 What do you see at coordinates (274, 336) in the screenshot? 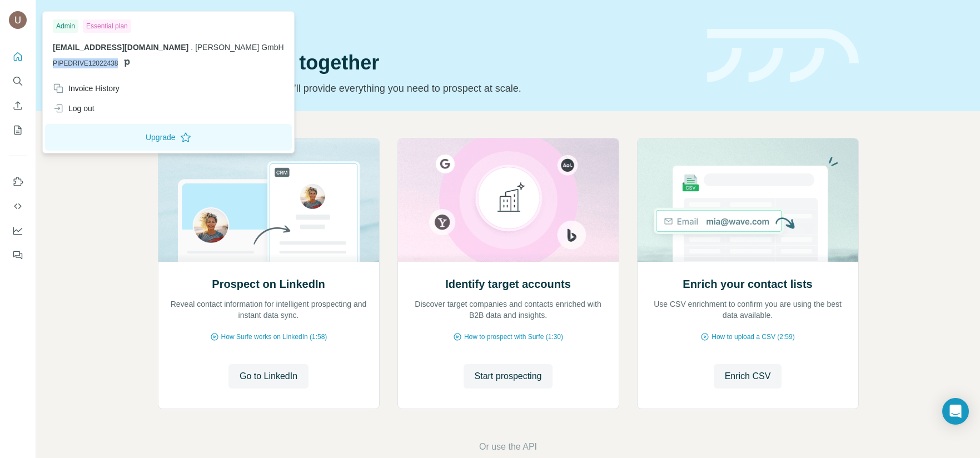
I see `span: How Surfe works on LinkedIn (1:58)` at bounding box center [274, 336].